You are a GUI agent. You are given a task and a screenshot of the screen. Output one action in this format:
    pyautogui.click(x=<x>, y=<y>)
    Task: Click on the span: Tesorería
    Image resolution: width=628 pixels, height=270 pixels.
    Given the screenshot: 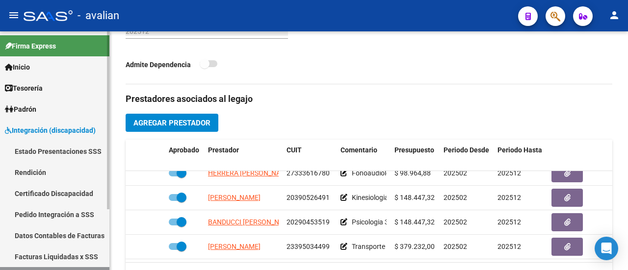 What is the action you would take?
    pyautogui.click(x=24, y=88)
    